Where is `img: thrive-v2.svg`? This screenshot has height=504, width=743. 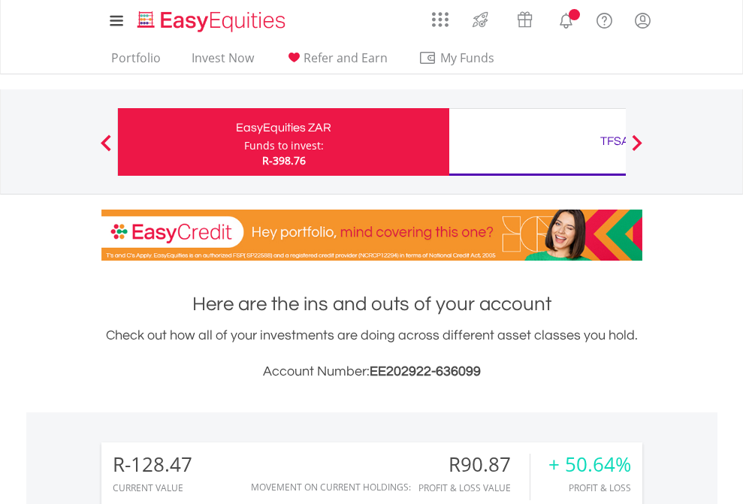
img: thrive-v2.svg is located at coordinates (480, 20).